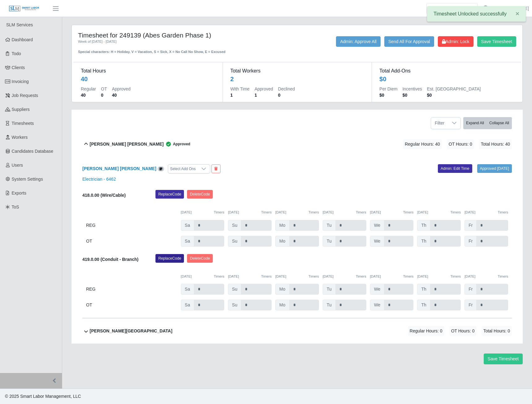 The image size is (532, 404). What do you see at coordinates (162, 168) in the screenshot?
I see `a: View/Edit Notes` at bounding box center [162, 168].